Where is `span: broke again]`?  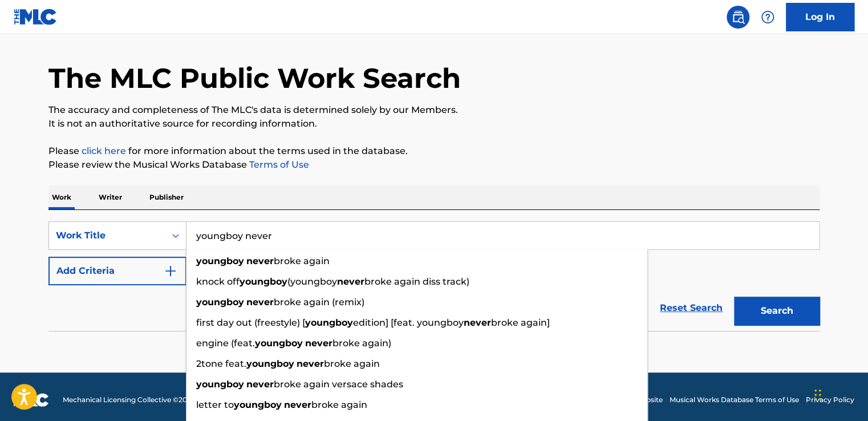
span: broke again] is located at coordinates (520, 323).